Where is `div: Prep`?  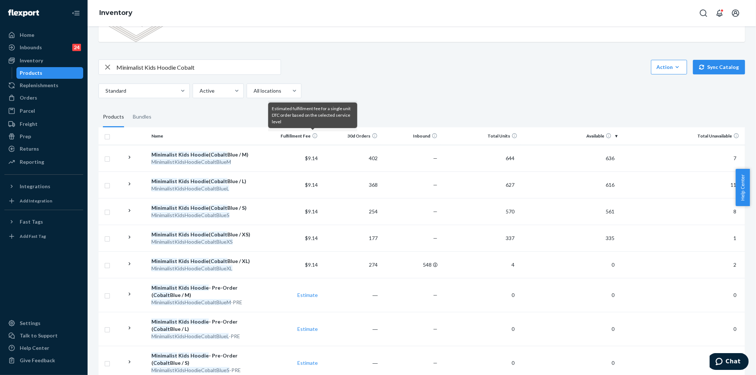
div: Prep is located at coordinates (25, 136).